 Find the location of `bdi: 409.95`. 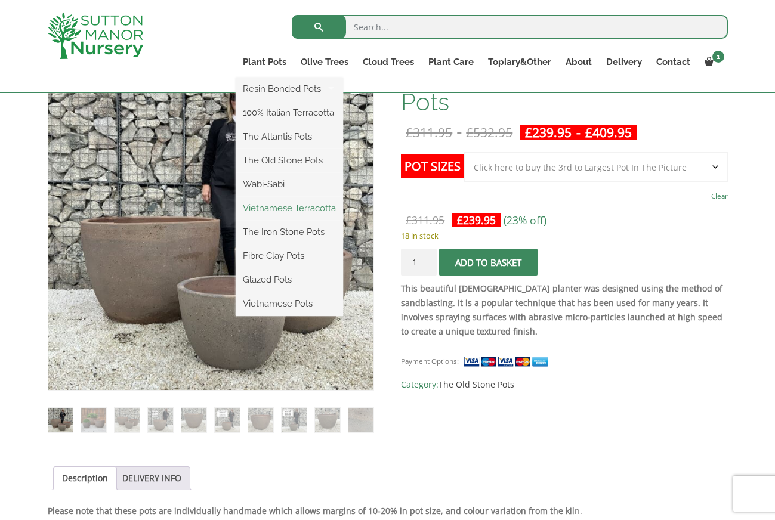

bdi: 409.95 is located at coordinates (609, 132).